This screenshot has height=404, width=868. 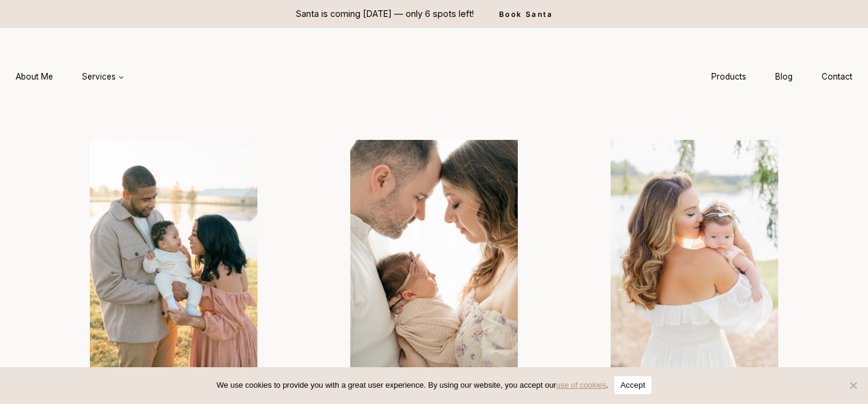 What do you see at coordinates (782, 76) in the screenshot?
I see `nav: Secondary` at bounding box center [782, 76].